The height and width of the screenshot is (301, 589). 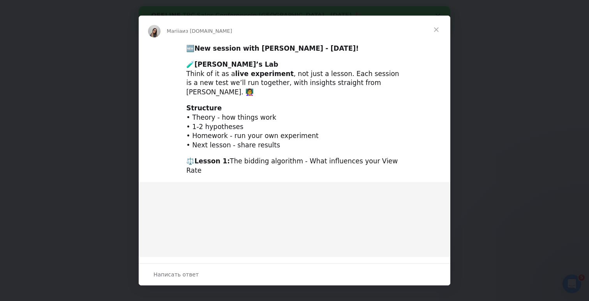 I want to click on b: Lesson 1:, so click(x=212, y=161).